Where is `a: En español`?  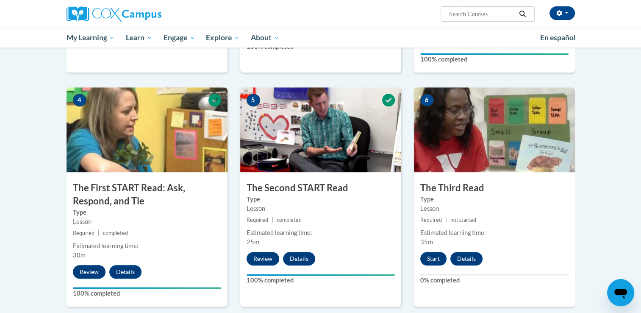 a: En español is located at coordinates (558, 38).